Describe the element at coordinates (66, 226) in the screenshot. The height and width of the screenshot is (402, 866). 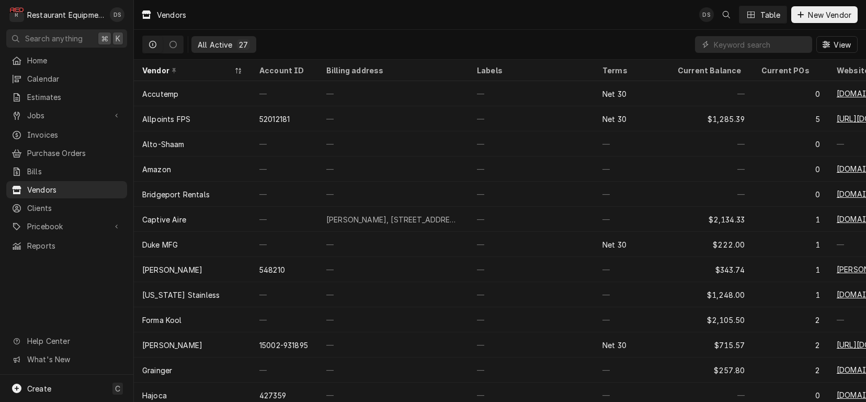
I see `a: Go to Pricebook` at that location.